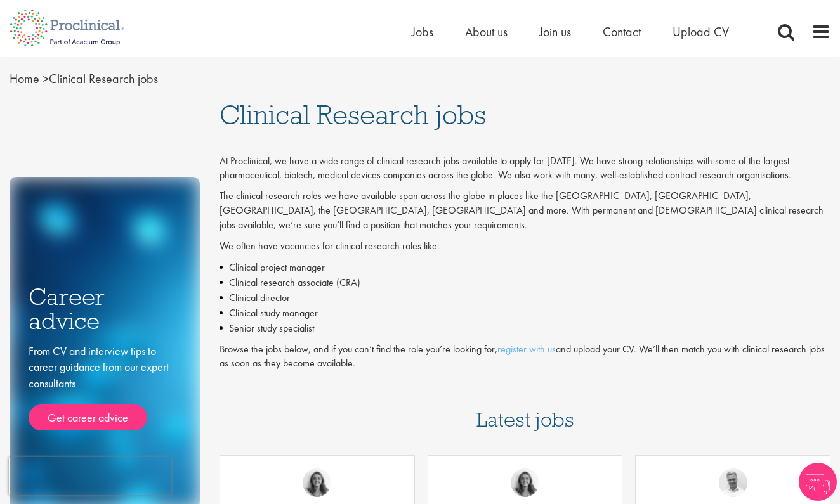 The height and width of the screenshot is (504, 840). What do you see at coordinates (622, 32) in the screenshot?
I see `a: Contact` at bounding box center [622, 32].